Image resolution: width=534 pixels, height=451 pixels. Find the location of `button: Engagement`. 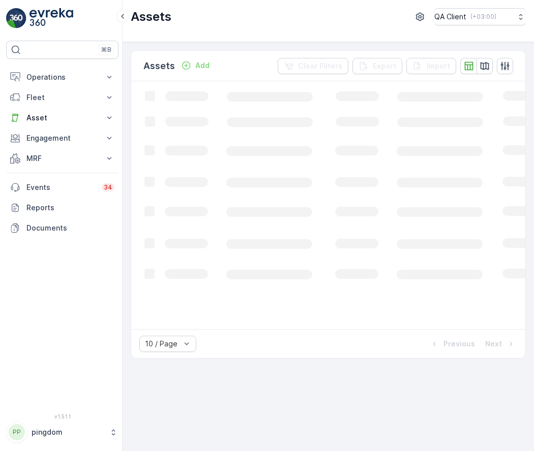

button: Engagement is located at coordinates (62, 138).